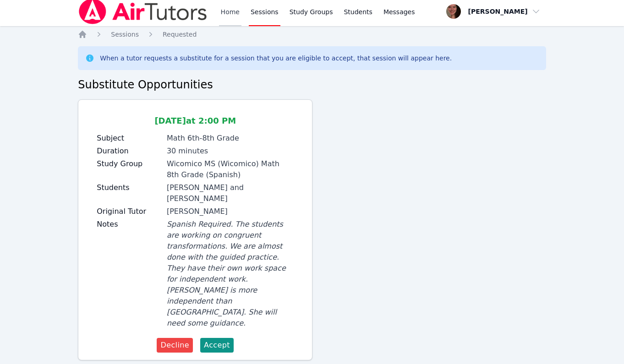  Describe the element at coordinates (129, 138) in the screenshot. I see `label: Subject` at that location.